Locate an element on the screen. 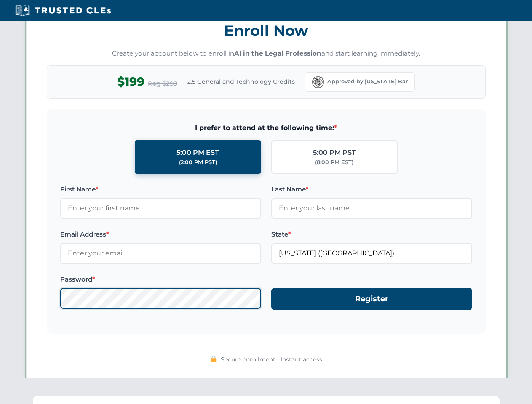  label: Email Address is located at coordinates (161, 234).